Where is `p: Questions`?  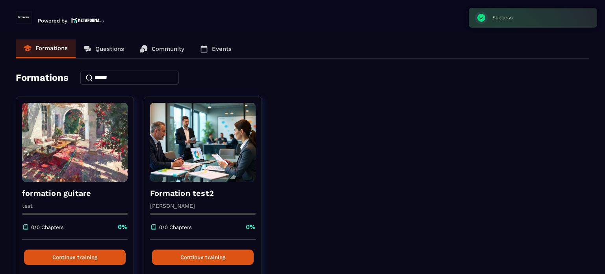 p: Questions is located at coordinates (110, 49).